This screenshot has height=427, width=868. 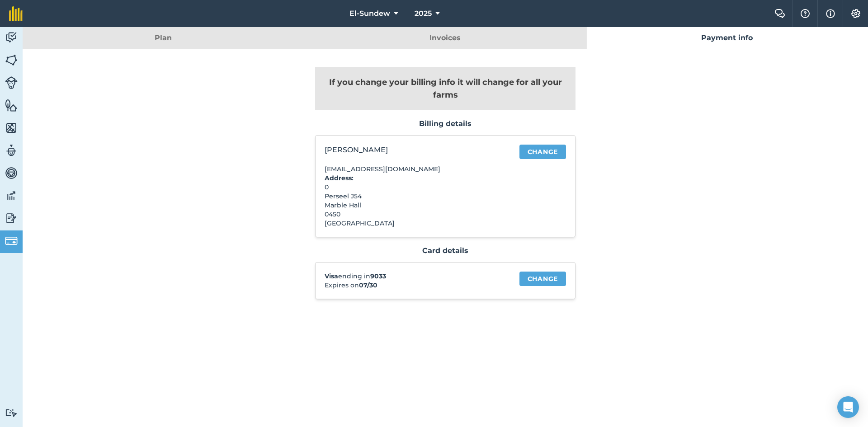 I want to click on div: Open Intercom Messenger, so click(x=848, y=407).